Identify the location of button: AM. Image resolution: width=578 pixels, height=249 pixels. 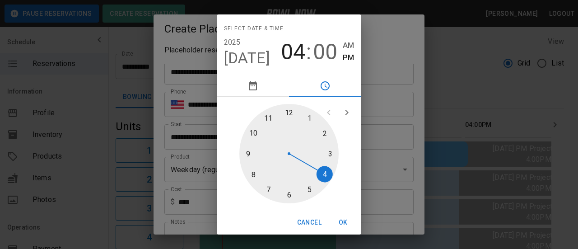
(348, 45).